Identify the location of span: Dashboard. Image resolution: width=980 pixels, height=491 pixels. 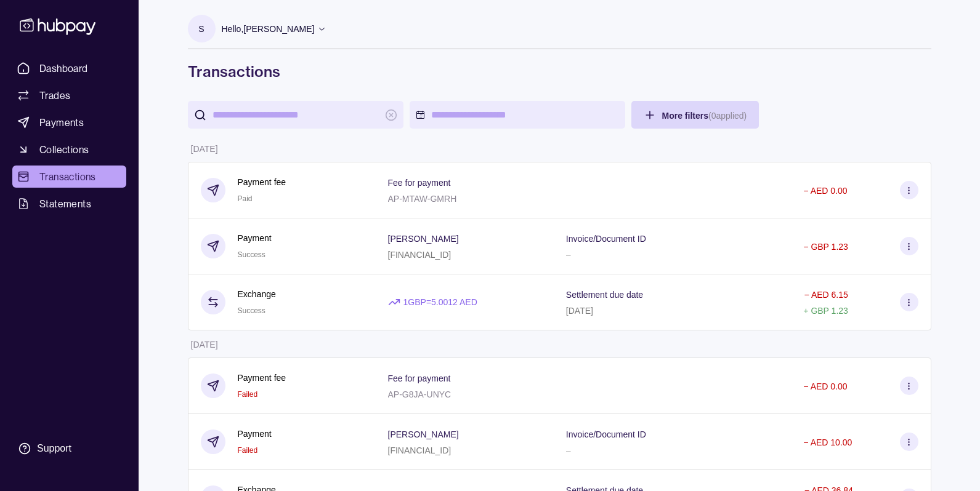
(64, 69).